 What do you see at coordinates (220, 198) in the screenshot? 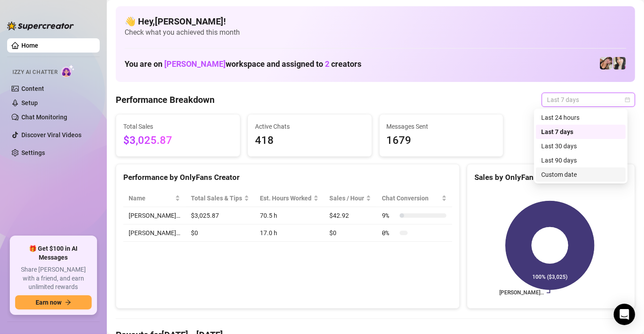
I see `th: Total Sales & Tips` at bounding box center [220, 198].